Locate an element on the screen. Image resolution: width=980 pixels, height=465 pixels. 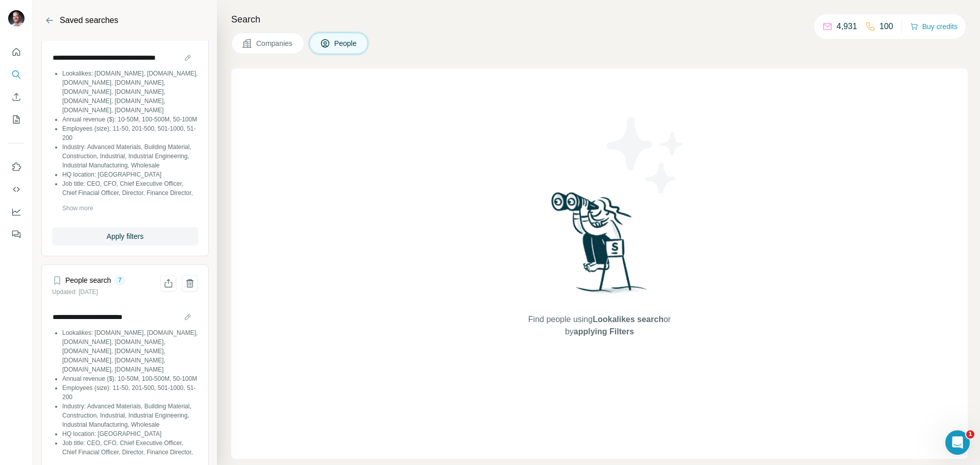
button: Dashboard is located at coordinates (16, 212).